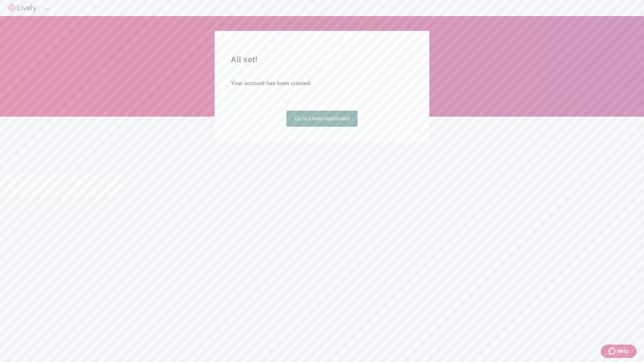 This screenshot has height=362, width=644. I want to click on button: Zendesk support iconHelp, so click(618, 351).